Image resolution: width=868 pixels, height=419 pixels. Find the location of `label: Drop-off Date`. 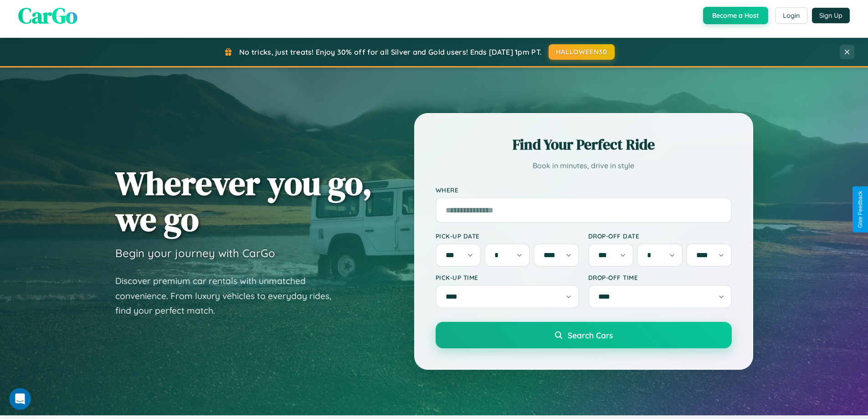

label: Drop-off Date is located at coordinates (659, 236).